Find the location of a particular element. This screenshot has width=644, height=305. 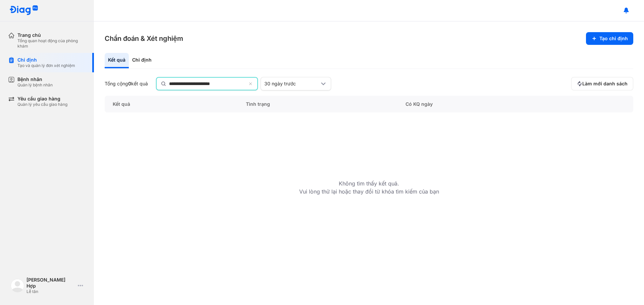

div: Bệnh nhân is located at coordinates (35, 79).